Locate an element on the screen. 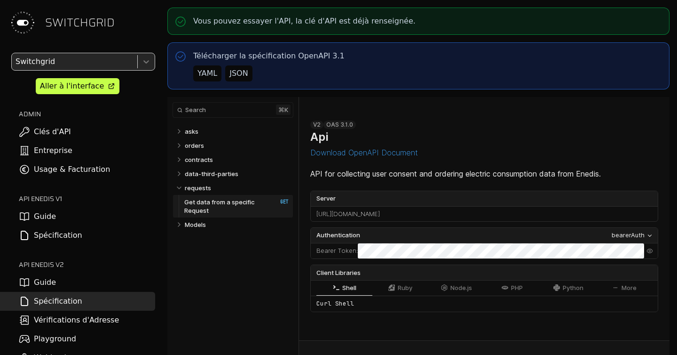 The image size is (677, 355). p: requests is located at coordinates (198, 188).